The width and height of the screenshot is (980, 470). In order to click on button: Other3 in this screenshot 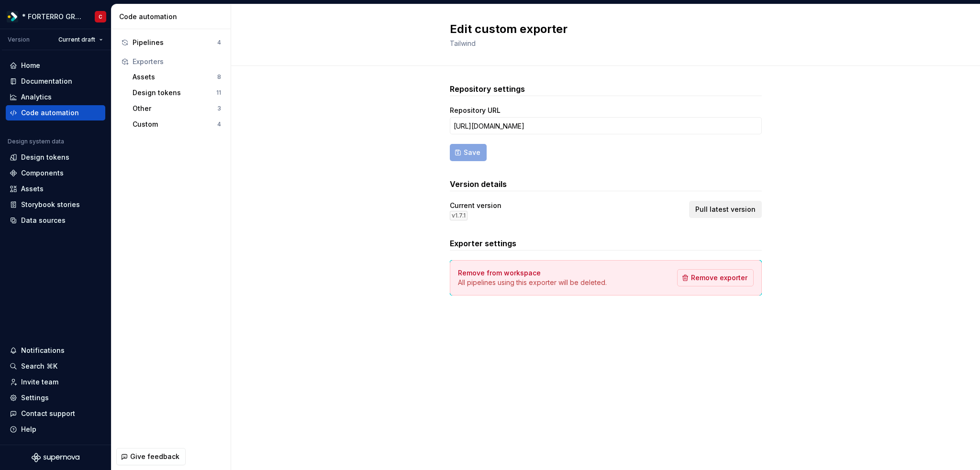, I will do `click(177, 109)`.